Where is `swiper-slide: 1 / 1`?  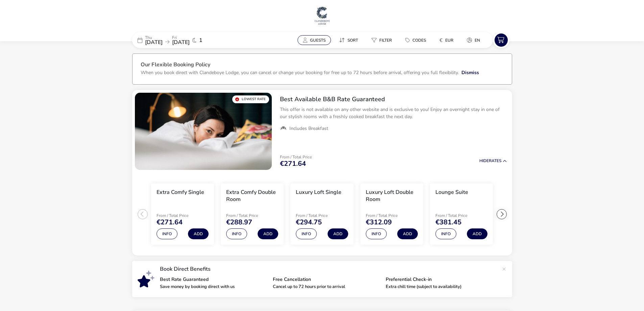 swiper-slide: 1 / 1 is located at coordinates (203, 131).